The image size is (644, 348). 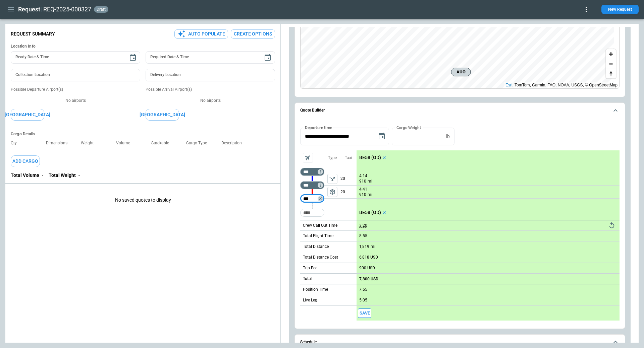 What do you see at coordinates (611, 64) in the screenshot?
I see `button: Zoom out` at bounding box center [611, 64].